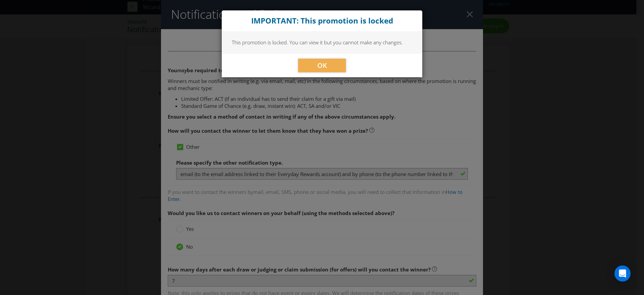 This screenshot has width=644, height=295. Describe the element at coordinates (623, 274) in the screenshot. I see `div: Open Intercom Messenger` at that location.